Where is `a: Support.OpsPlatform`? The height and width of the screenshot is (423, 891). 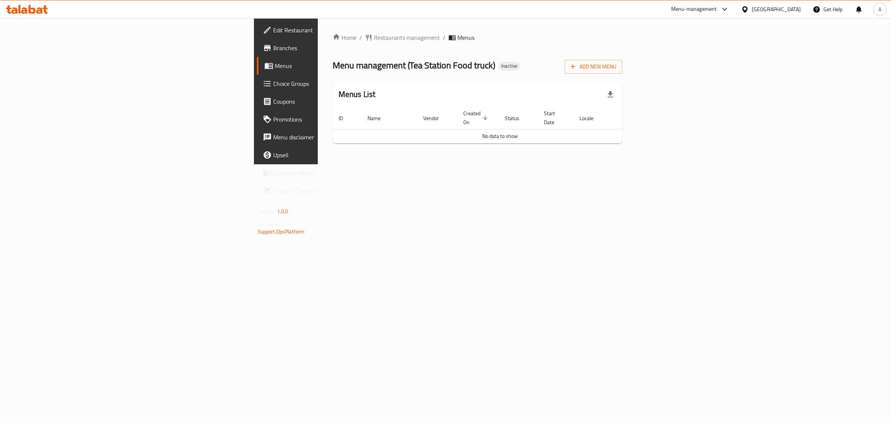
a: Support.OpsPlatform is located at coordinates (281, 231).